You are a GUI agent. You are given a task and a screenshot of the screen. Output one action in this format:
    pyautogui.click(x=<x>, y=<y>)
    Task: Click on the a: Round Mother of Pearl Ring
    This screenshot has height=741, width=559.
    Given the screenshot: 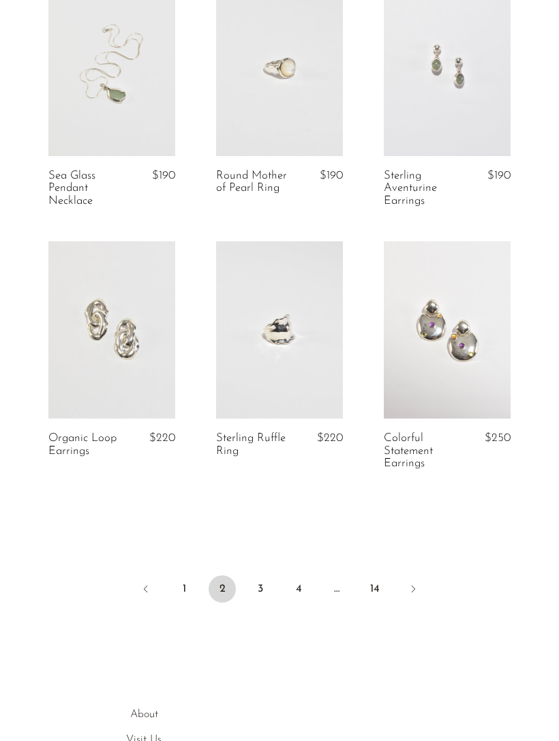 What is the action you would take?
    pyautogui.click(x=256, y=182)
    